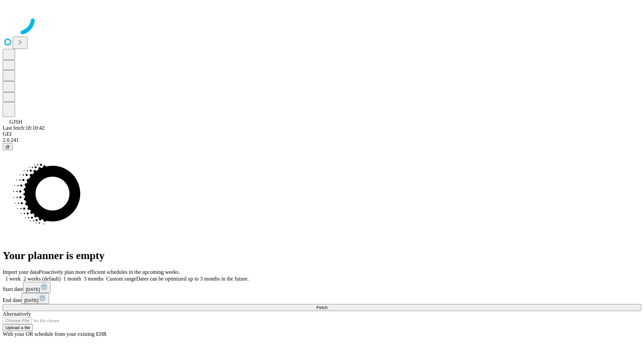  I want to click on div: 2.0.241, so click(322, 140).